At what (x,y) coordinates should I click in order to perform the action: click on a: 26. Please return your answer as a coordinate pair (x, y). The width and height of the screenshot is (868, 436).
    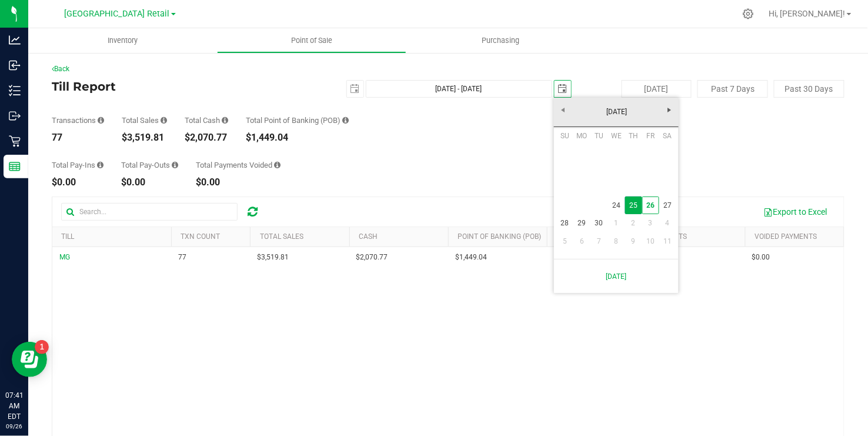
    Looking at the image, I should click on (651, 206).